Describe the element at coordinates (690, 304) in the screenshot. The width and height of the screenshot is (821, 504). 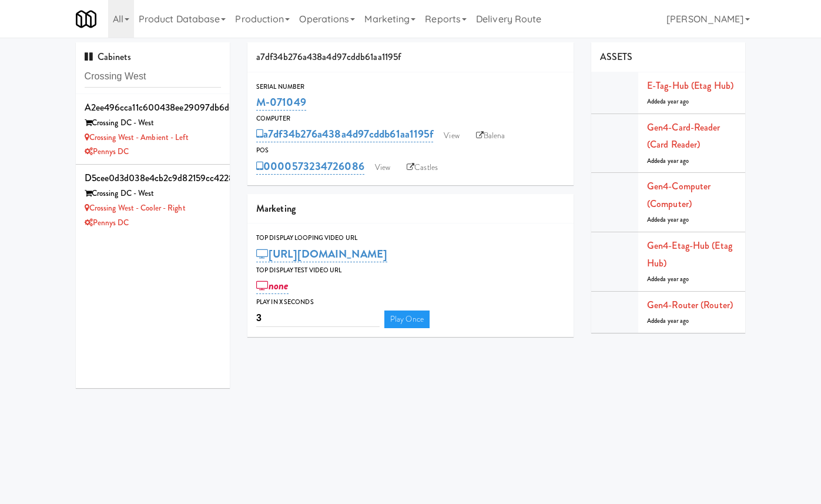
I see `a: Gen4-router (Router)` at that location.